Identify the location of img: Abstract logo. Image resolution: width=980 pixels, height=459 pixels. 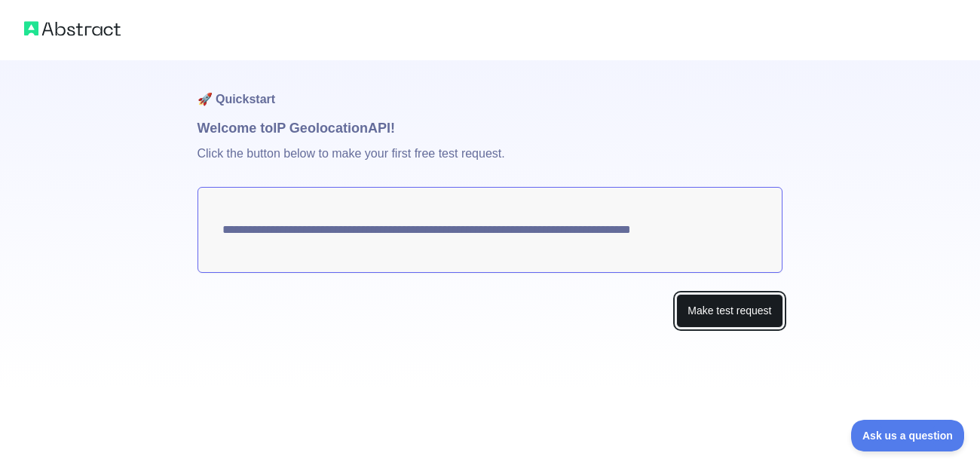
(72, 29).